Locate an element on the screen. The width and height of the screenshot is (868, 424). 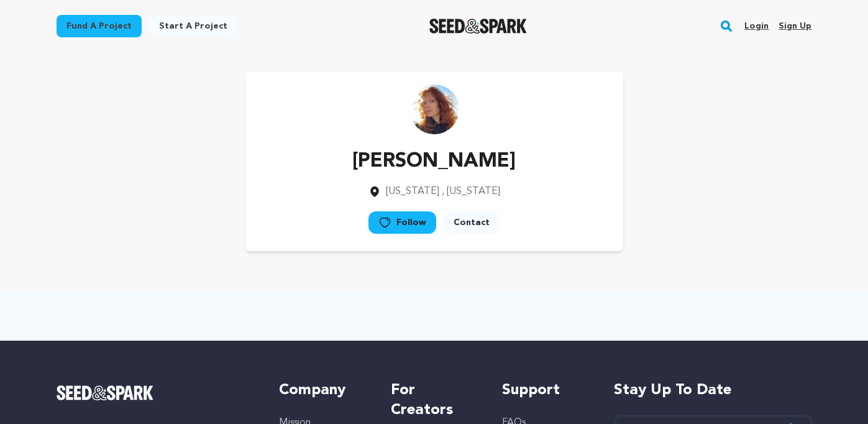
h5: Stay up to date is located at coordinates (713, 390).